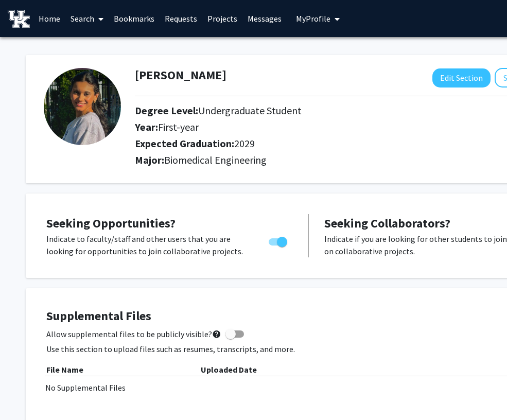 This screenshot has height=420, width=507. I want to click on img: Profile Picture, so click(83, 106).